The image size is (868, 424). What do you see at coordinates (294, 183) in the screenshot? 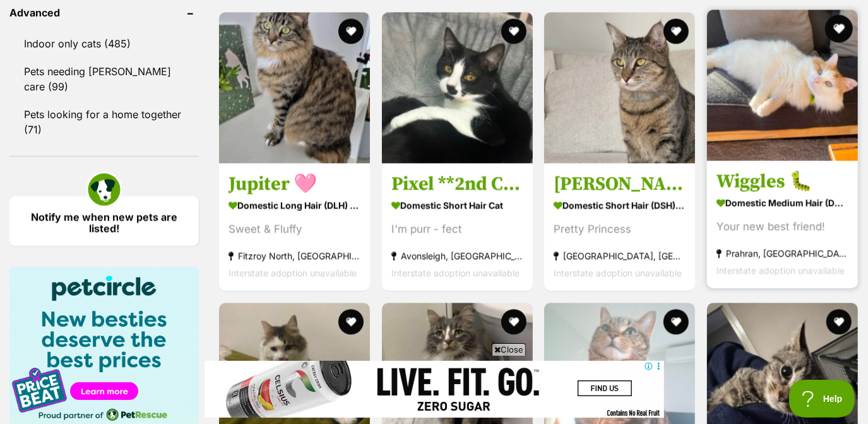
I see `h3: Jupiter 🩷` at bounding box center [294, 183].